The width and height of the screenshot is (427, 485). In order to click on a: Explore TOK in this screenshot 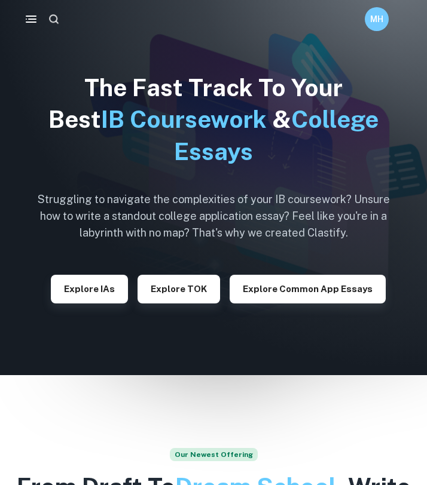, I will do `click(179, 288)`.